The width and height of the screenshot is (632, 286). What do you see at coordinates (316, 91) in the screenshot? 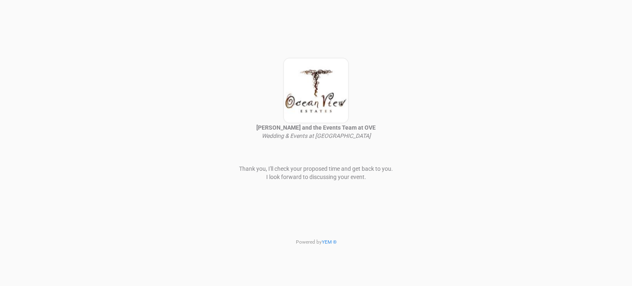
I see `img: Image.png` at bounding box center [316, 91].